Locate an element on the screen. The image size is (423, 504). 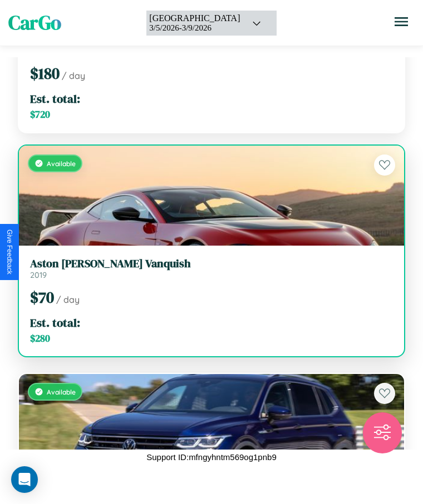
span: $ 180 is located at coordinates (45, 74).